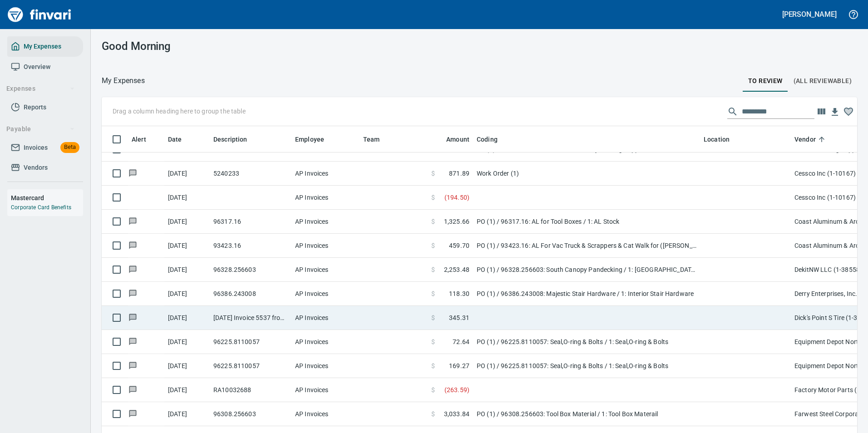  Describe the element at coordinates (139, 140) in the screenshot. I see `span: Alert` at that location.